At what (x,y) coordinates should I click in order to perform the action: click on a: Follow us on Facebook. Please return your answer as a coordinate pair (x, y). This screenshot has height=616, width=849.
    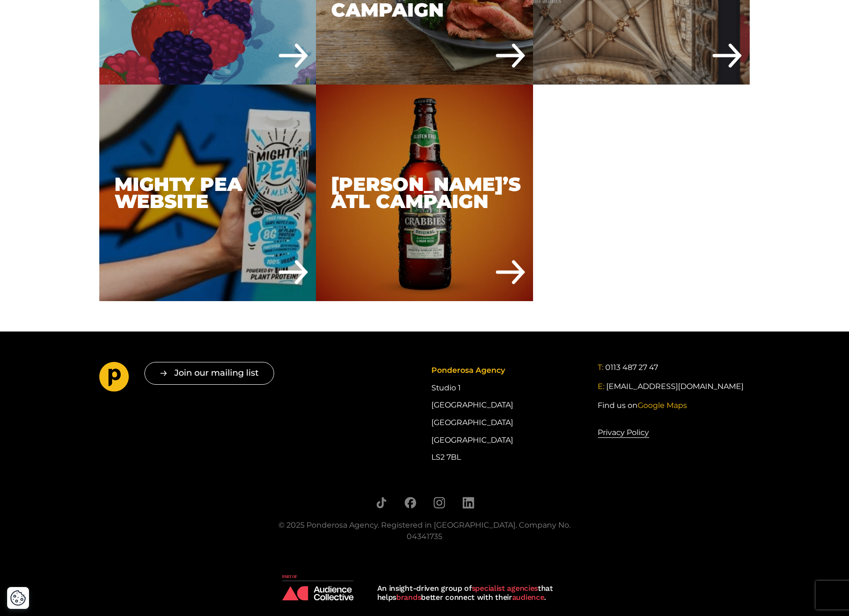
    Looking at the image, I should click on (410, 502).